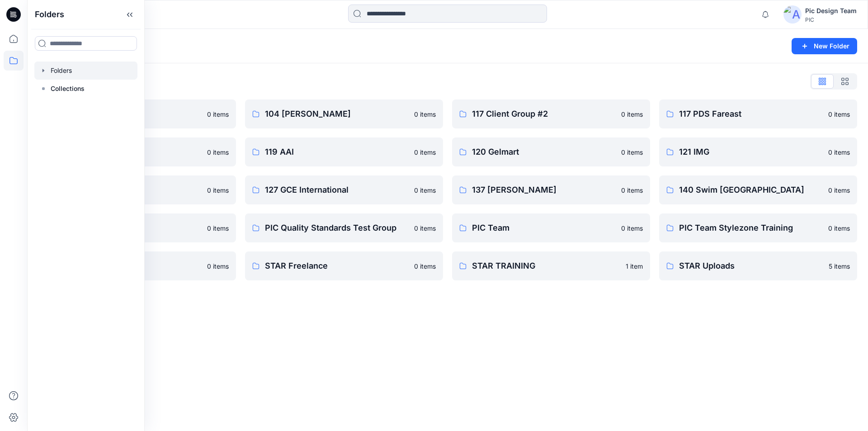 This screenshot has width=868, height=431. What do you see at coordinates (544, 114) in the screenshot?
I see `p: 117 Client Group #2` at bounding box center [544, 114].